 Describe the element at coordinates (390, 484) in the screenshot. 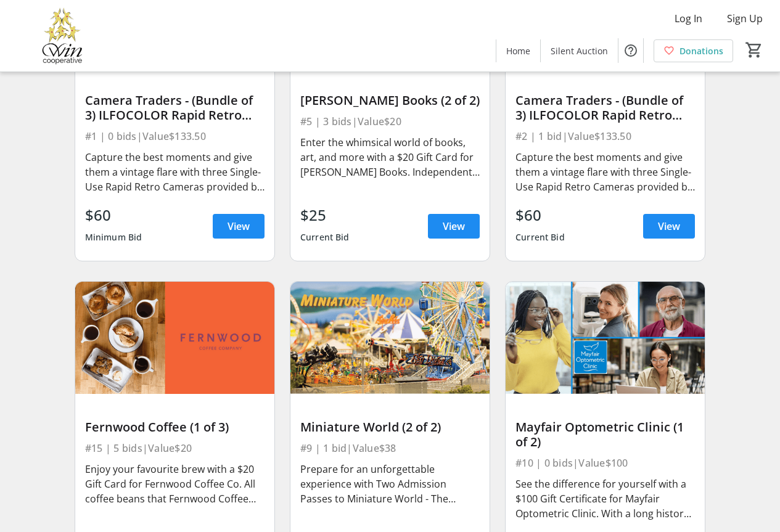

I see `div: Prepare for an unforgettable experience with Two Admission Passes to Miniature World - The Greate...` at that location.